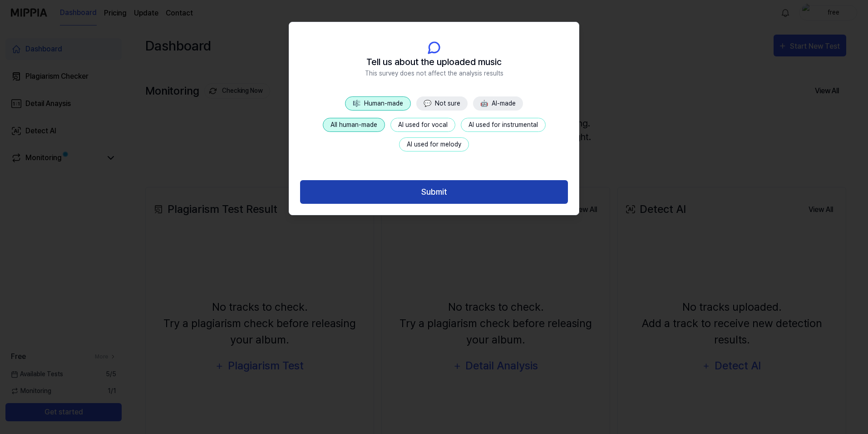 The image size is (868, 434). What do you see at coordinates (434, 192) in the screenshot?
I see `button: Submit` at bounding box center [434, 192].